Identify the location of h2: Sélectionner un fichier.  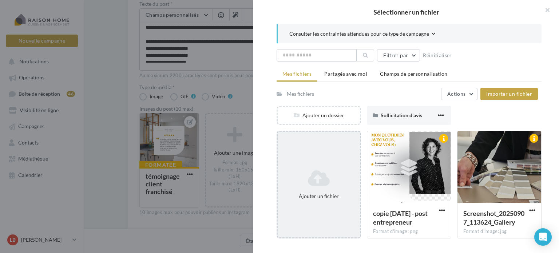
(406, 12).